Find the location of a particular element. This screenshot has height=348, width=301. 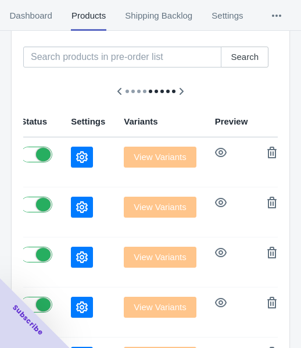

span: Shipping Backlog is located at coordinates (159, 16).